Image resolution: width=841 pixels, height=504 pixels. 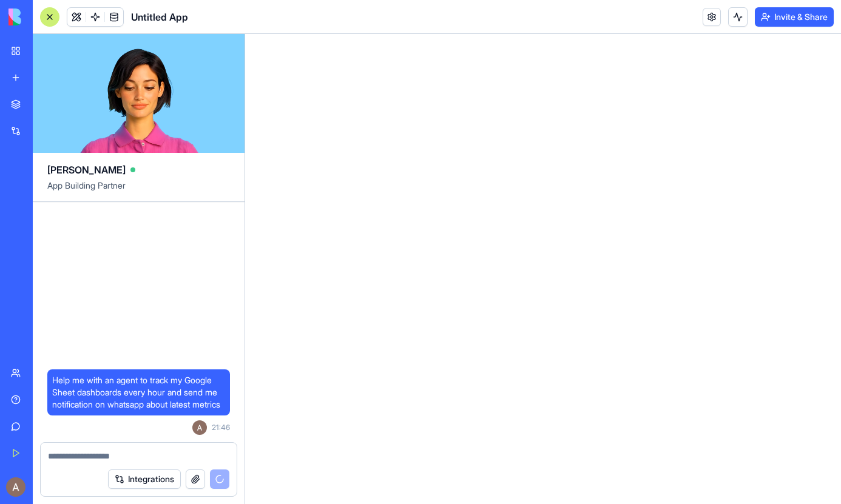 What do you see at coordinates (160, 17) in the screenshot?
I see `span: Untitled App` at bounding box center [160, 17].